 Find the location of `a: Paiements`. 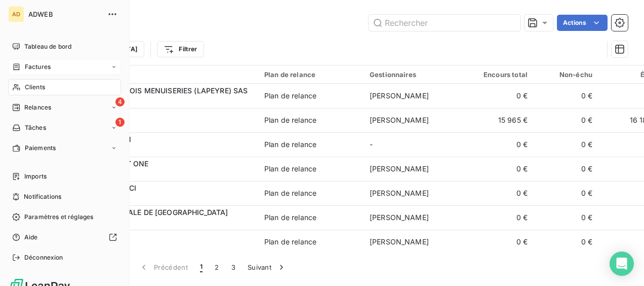

a: Paiements is located at coordinates (64, 148).